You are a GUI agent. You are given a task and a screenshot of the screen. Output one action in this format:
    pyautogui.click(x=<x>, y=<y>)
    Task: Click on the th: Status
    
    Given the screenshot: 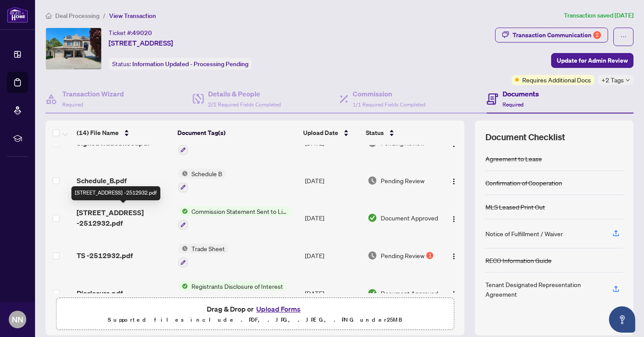 What is the action you would take?
    pyautogui.click(x=401, y=133)
    